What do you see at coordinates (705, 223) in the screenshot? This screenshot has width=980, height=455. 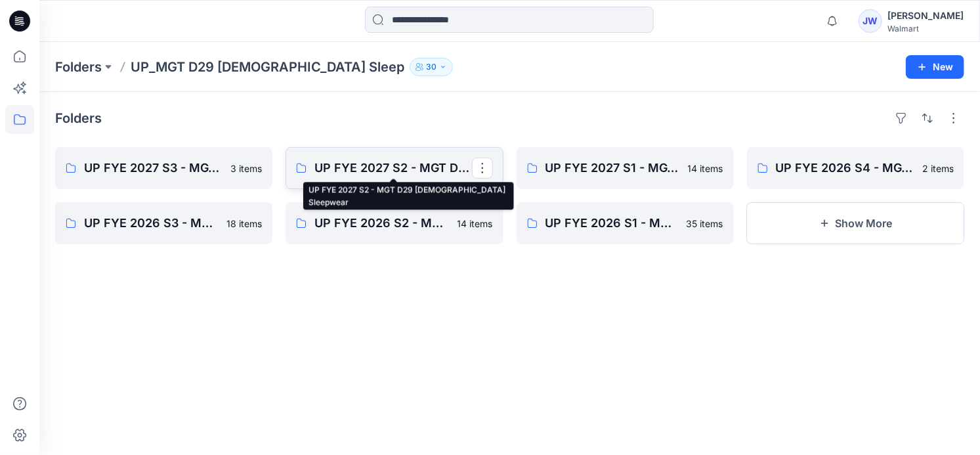 I see `p: 35 items` at bounding box center [705, 223].